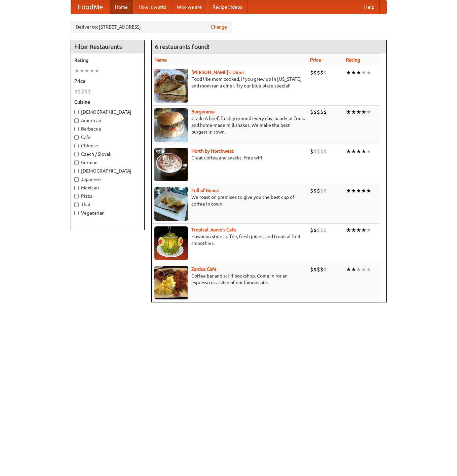 The width and height of the screenshot is (457, 476). I want to click on input: Vegetarian, so click(76, 213).